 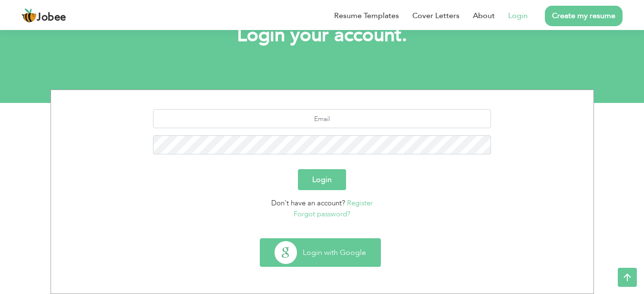 What do you see at coordinates (52, 17) in the screenshot?
I see `span: Jobee` at bounding box center [52, 17].